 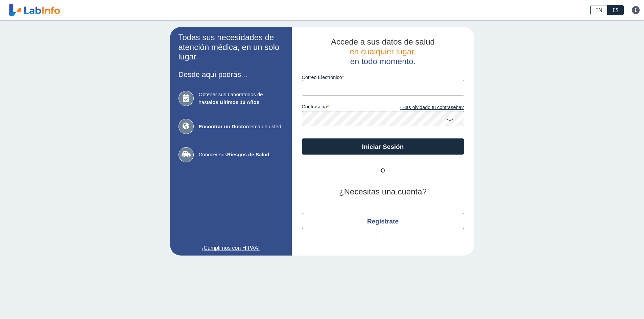 I want to click on h3: Desde aquí podrás..., so click(x=231, y=74).